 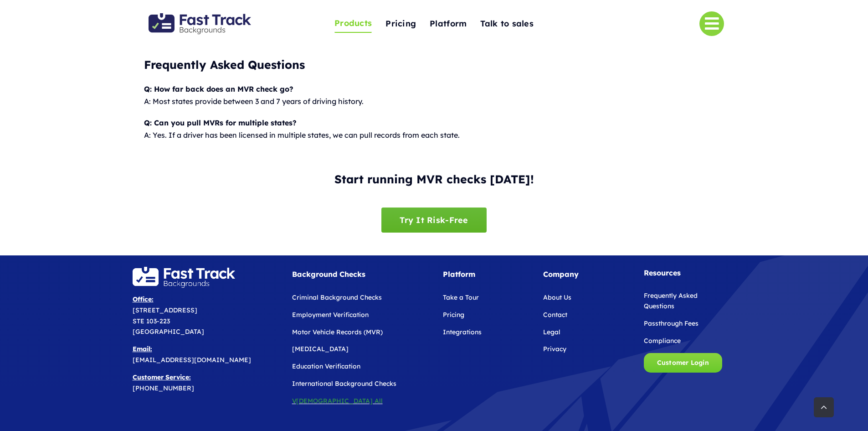 What do you see at coordinates (507, 24) in the screenshot?
I see `span: Talk to sales` at bounding box center [507, 24].